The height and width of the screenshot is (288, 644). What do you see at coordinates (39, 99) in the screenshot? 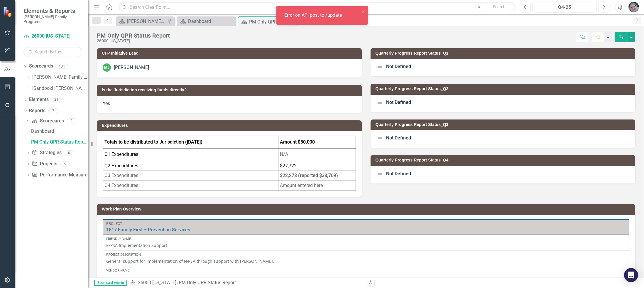
I see `a: Elements` at bounding box center [39, 99].